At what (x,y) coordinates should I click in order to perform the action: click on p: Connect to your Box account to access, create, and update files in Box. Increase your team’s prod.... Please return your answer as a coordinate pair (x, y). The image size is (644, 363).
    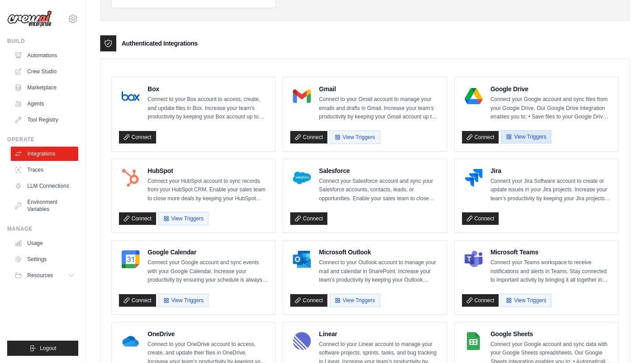
    Looking at the image, I should click on (207, 108).